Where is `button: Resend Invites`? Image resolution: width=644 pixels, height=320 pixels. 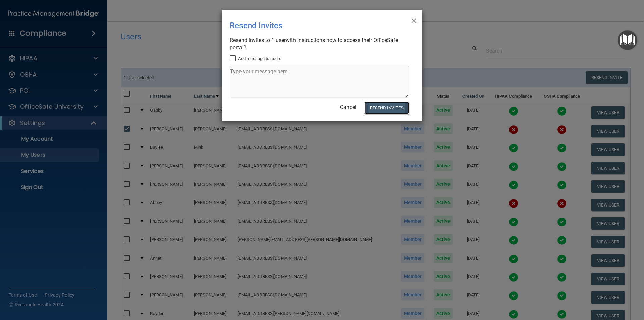 button: Resend Invites is located at coordinates (387, 108).